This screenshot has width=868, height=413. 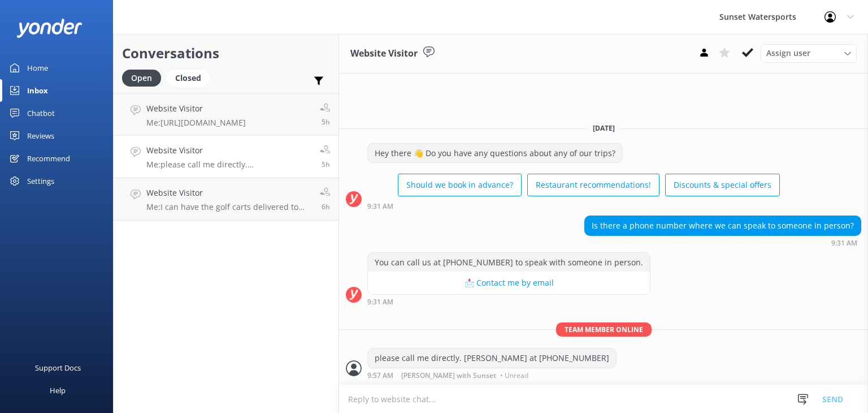 I want to click on a: Website VisitorMe:I can have the golf carts delivered to you if you like. Please call me at [PHON..., so click(x=226, y=199).